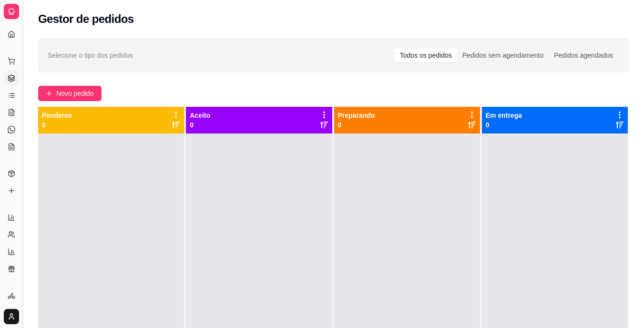 This screenshot has height=328, width=644. What do you see at coordinates (503, 55) in the screenshot?
I see `div: Pedidos sem agendamento` at bounding box center [503, 55].